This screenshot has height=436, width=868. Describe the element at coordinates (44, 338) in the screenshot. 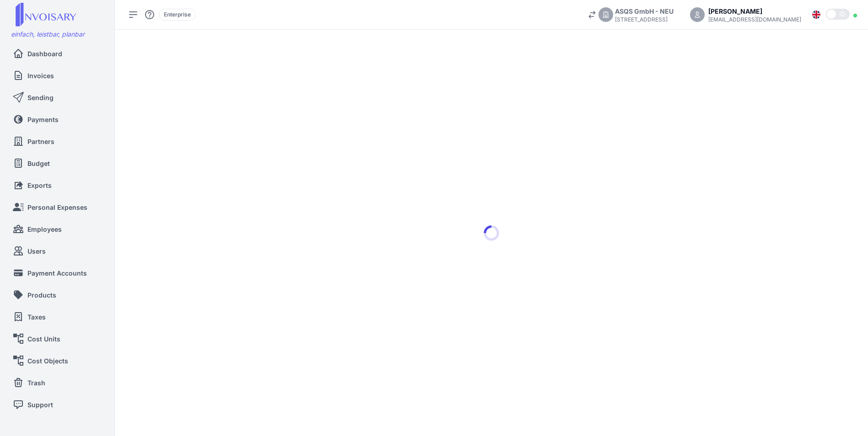

I see `span: Cost Units` at that location.